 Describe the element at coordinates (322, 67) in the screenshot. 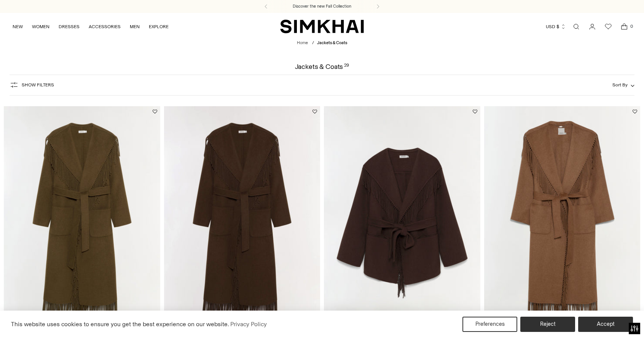

I see `h1: Jackets & Coats` at that location.